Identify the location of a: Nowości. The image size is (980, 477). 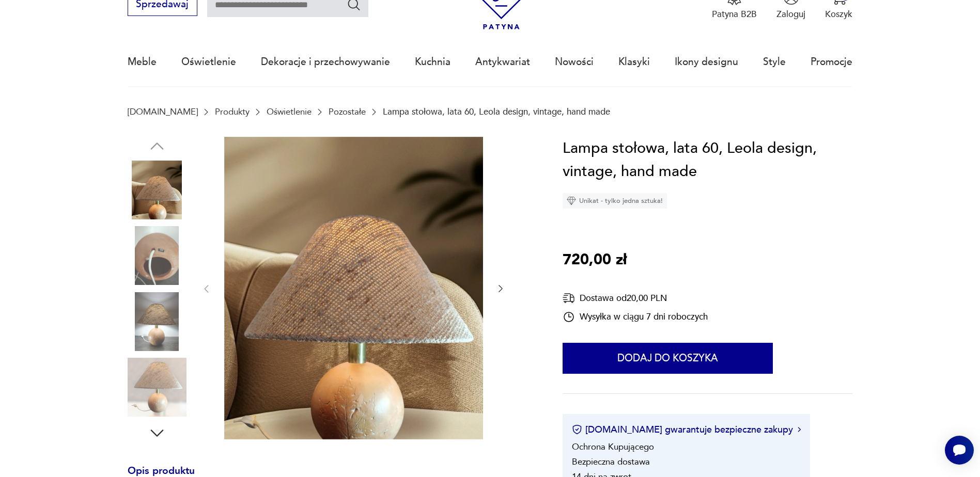
(574, 62).